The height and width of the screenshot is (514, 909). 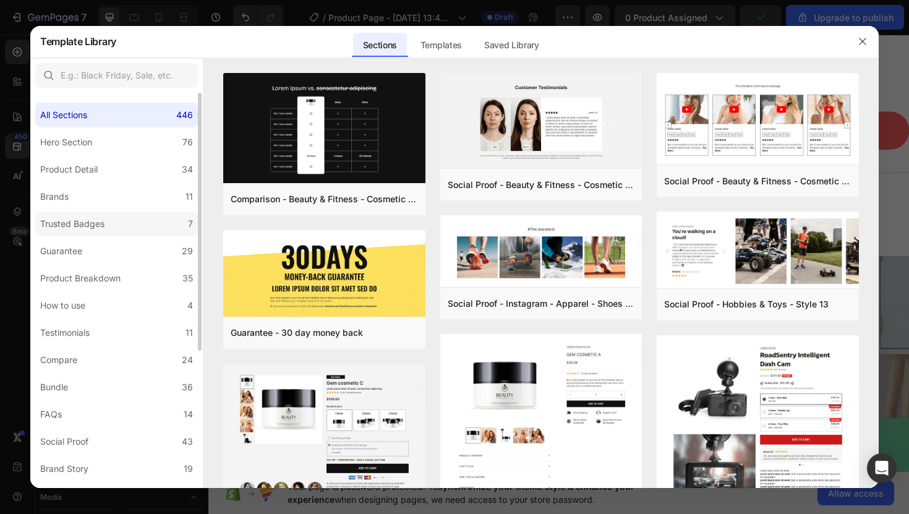 I want to click on div: Brand Story, so click(x=64, y=469).